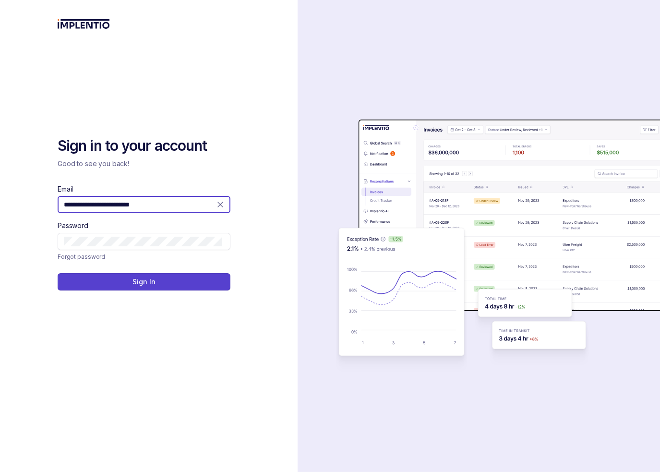 The height and width of the screenshot is (472, 660). Describe the element at coordinates (81, 257) in the screenshot. I see `p: Forgot password` at that location.